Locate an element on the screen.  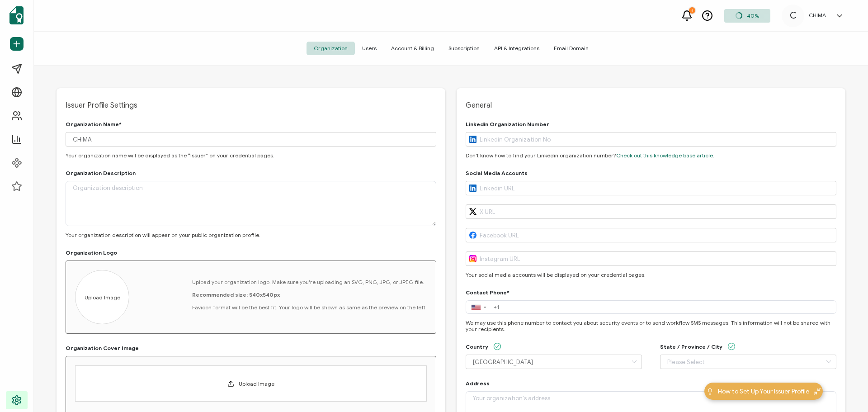
h2: Address is located at coordinates (477, 383).